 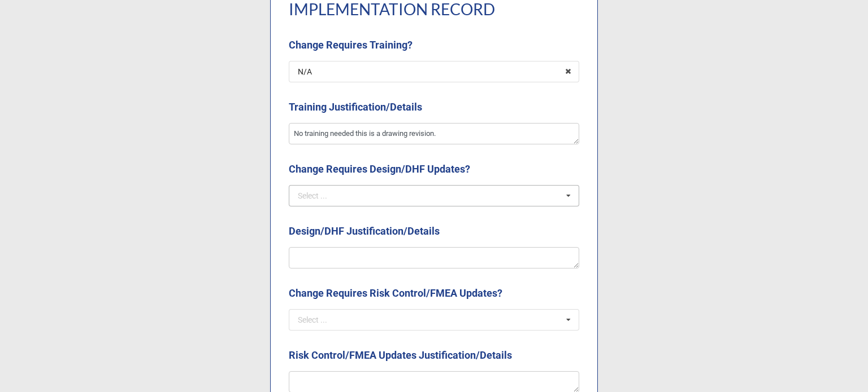 I want to click on label: Design/DHF Justification/Details, so click(x=364, y=231).